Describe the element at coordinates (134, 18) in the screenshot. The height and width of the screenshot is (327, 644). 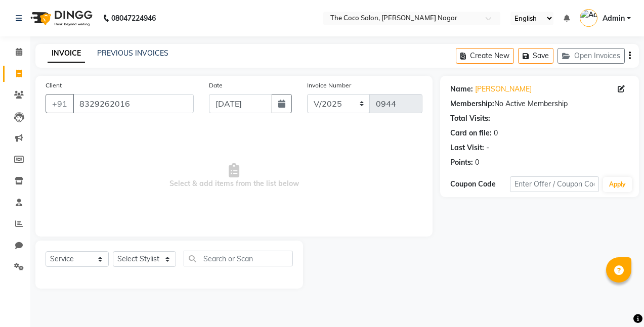
I see `b: 08047224946` at that location.